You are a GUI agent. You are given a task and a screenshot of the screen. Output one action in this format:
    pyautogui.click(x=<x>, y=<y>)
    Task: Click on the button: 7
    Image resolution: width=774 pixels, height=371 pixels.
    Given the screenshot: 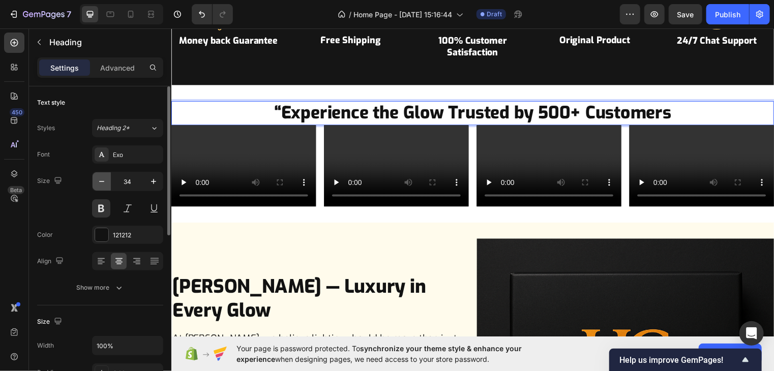 What is the action you would take?
    pyautogui.click(x=40, y=14)
    